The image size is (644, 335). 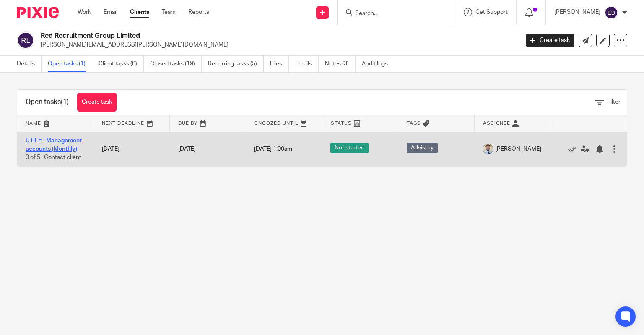 What do you see at coordinates (340, 64) in the screenshot?
I see `a: Notes (3)` at bounding box center [340, 64].